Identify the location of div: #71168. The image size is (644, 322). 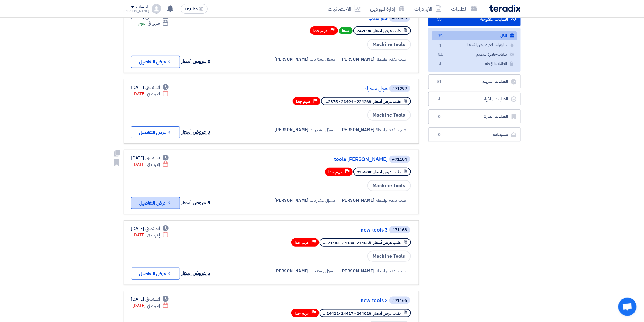
(400, 230).